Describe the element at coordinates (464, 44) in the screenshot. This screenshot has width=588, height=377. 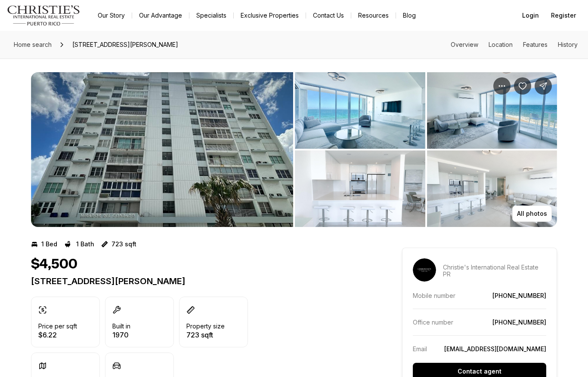
I see `a: Skip to: Overview` at that location.